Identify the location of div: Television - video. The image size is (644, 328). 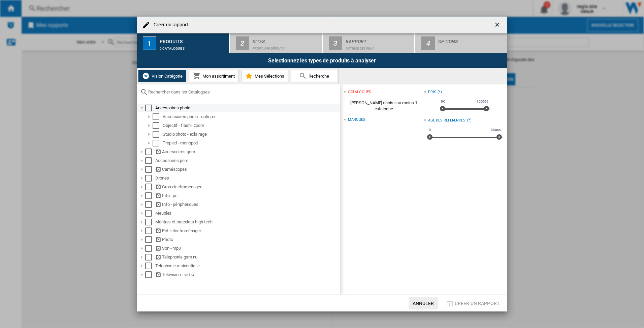
(247, 275).